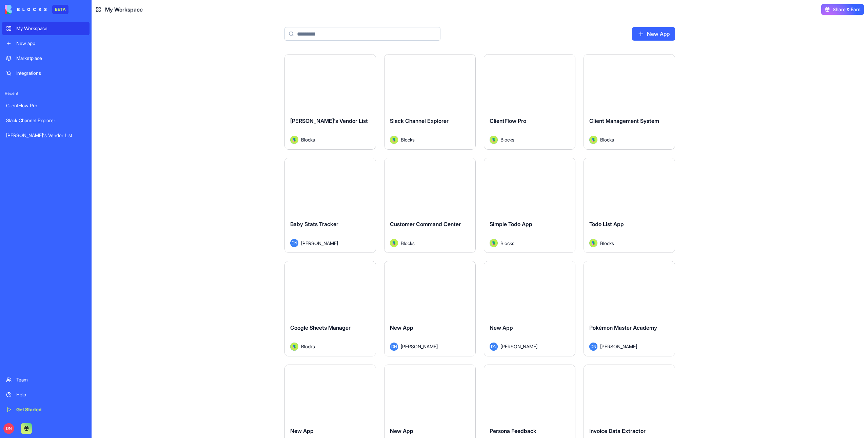 This screenshot has height=438, width=868. What do you see at coordinates (46, 94) in the screenshot?
I see `span: Recent` at bounding box center [46, 94].